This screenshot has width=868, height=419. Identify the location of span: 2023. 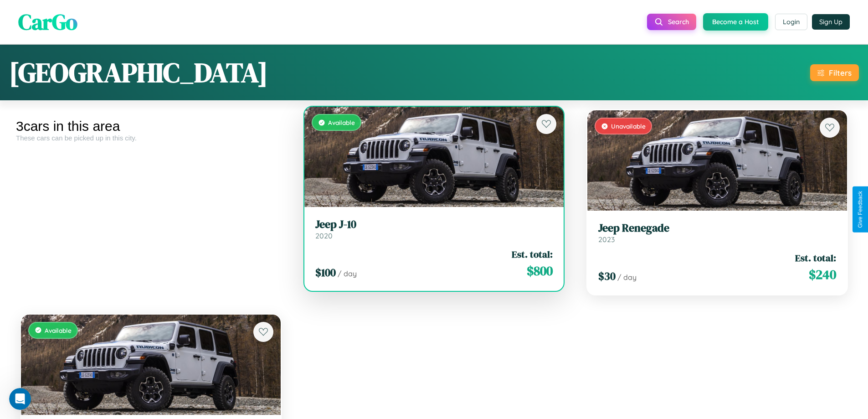
(606, 240).